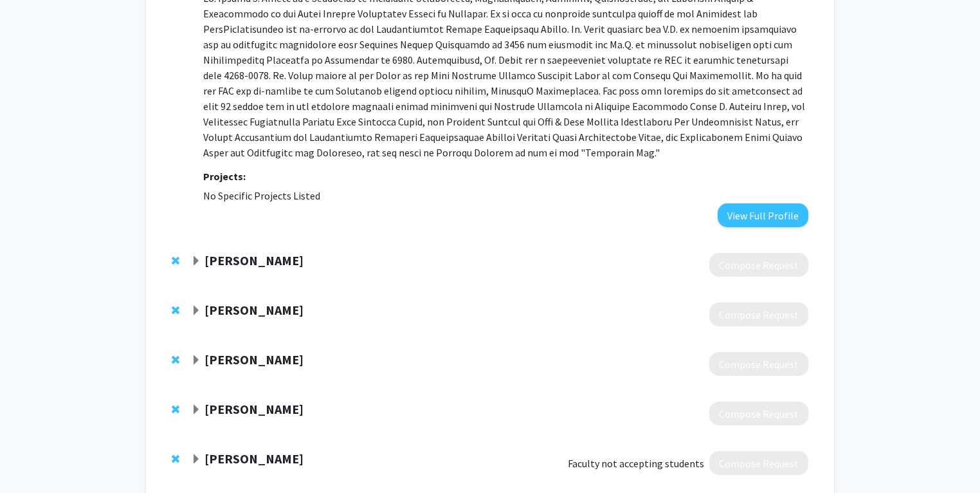  I want to click on span: Expand Guang Wong Bookmark, so click(196, 261).